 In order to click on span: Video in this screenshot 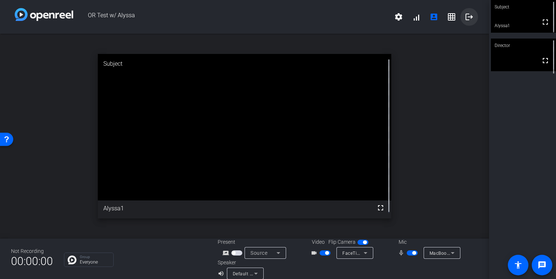, I will do `click(318, 242)`.